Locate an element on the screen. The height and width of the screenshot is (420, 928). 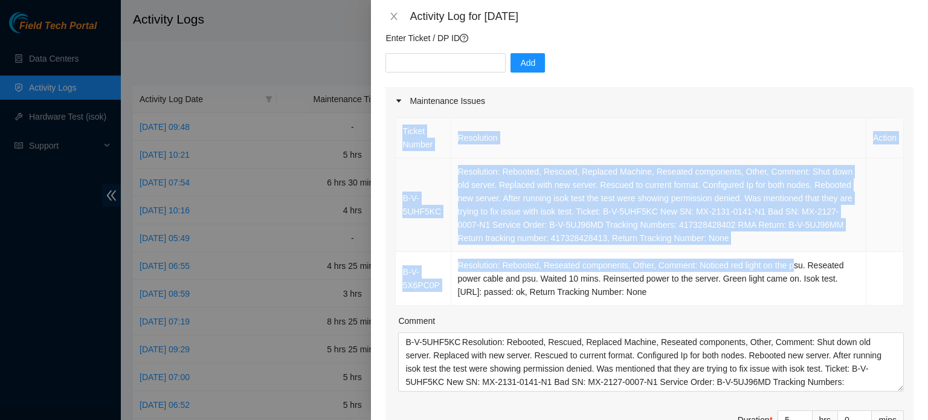
th: Resolution is located at coordinates (659, 138).